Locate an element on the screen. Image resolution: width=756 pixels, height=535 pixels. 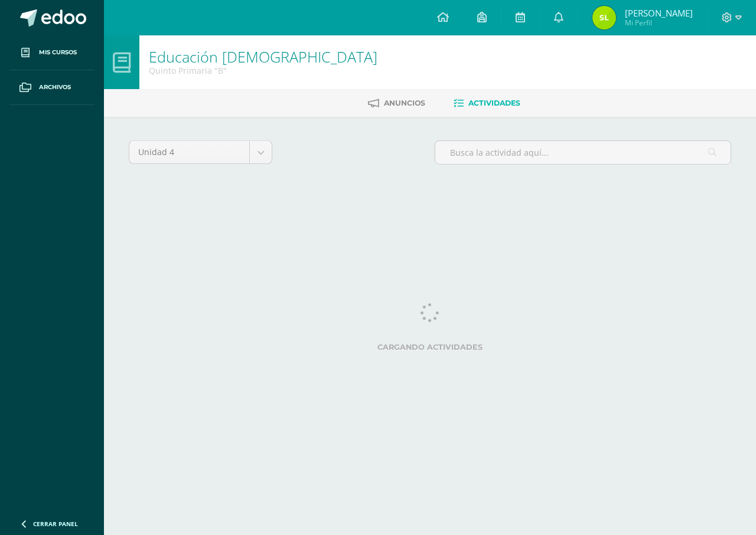
a: Mis cursos is located at coordinates (52, 53).